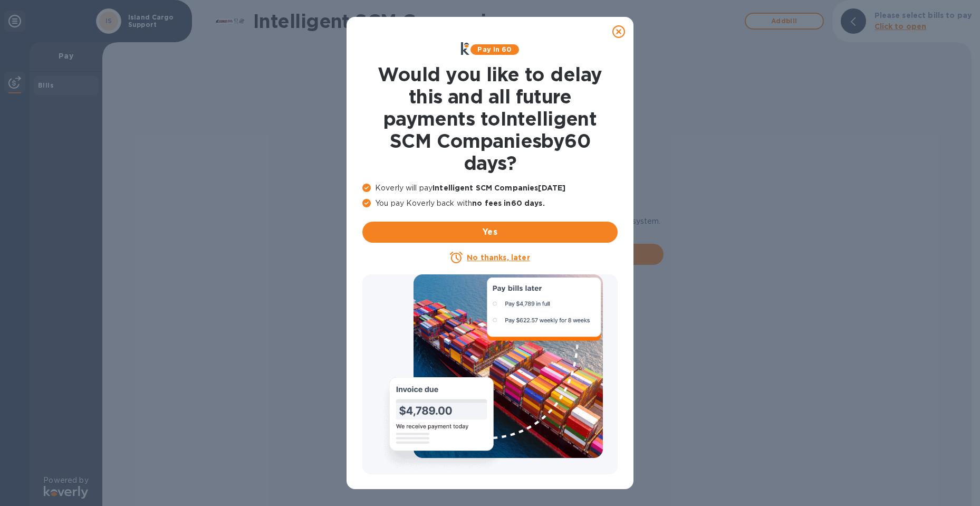 This screenshot has width=980, height=506. I want to click on button: Yes, so click(490, 232).